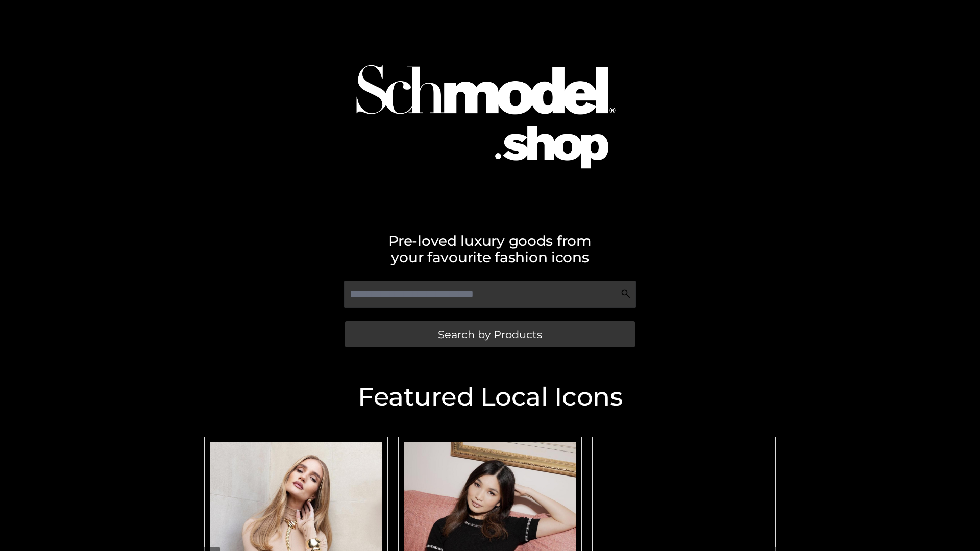 The height and width of the screenshot is (551, 980). I want to click on h2: Featured Local Icons​, so click(490, 397).